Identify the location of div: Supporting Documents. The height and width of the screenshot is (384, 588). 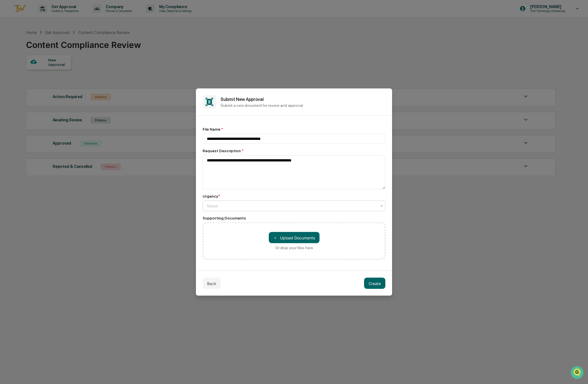
(294, 218).